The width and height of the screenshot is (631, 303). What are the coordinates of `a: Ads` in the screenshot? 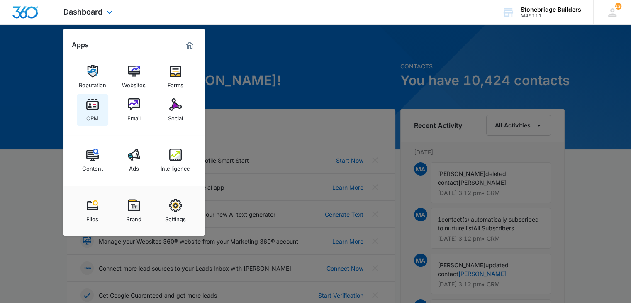 It's located at (134, 160).